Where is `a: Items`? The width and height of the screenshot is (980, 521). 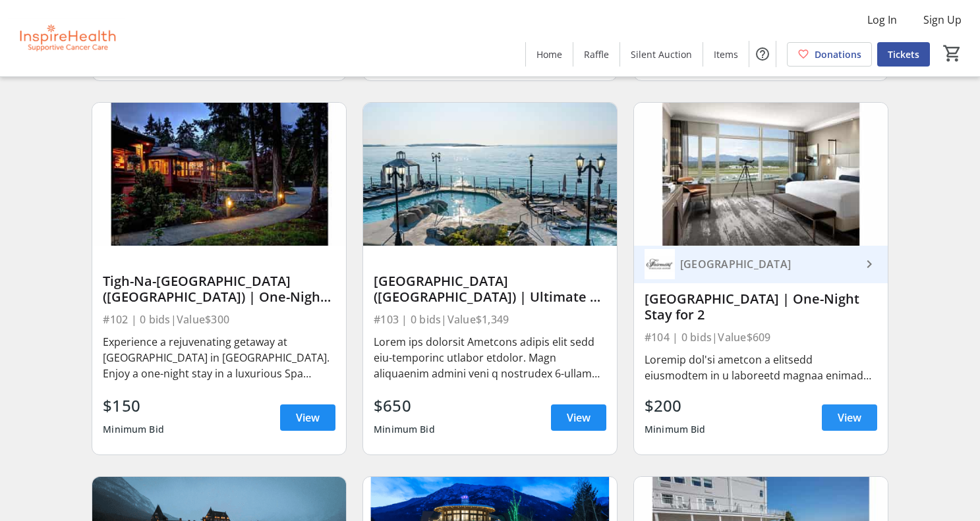
a: Items is located at coordinates (725, 54).